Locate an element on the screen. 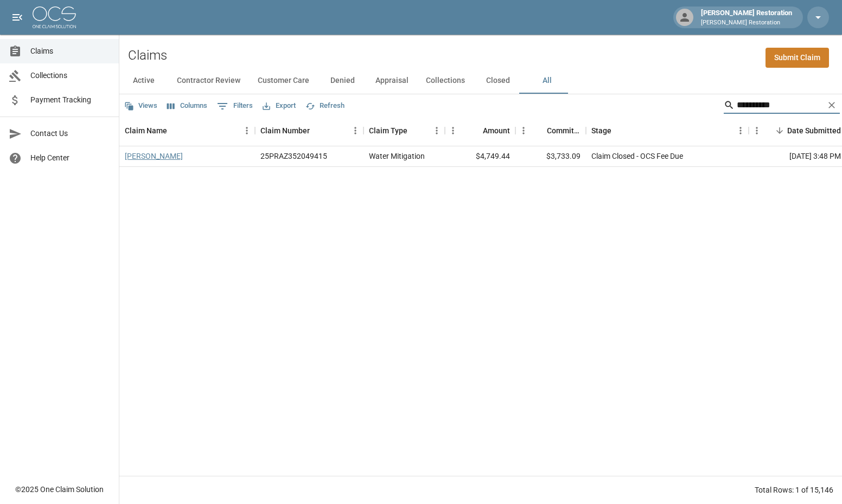  div: 25PRAZ352049415 is located at coordinates (293, 156).